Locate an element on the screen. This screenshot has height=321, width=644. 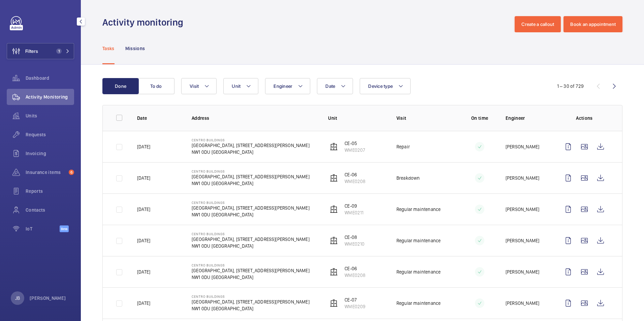
span: Requests is located at coordinates (50, 135).